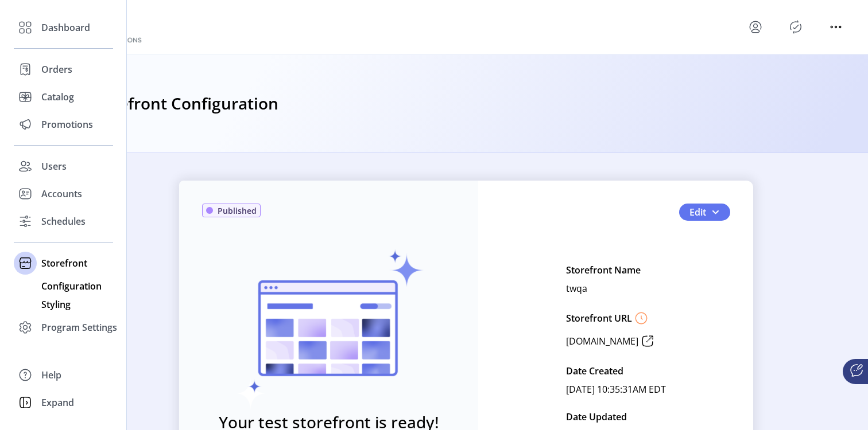 The image size is (868, 430). Describe the element at coordinates (597, 417) in the screenshot. I see `p: Date Updated` at that location.